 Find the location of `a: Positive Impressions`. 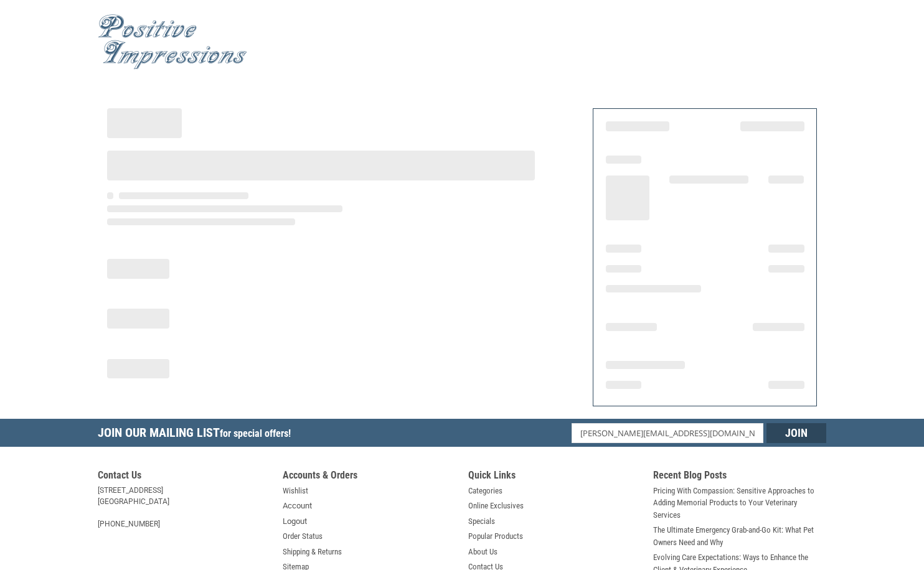

a: Positive Impressions is located at coordinates (172, 42).